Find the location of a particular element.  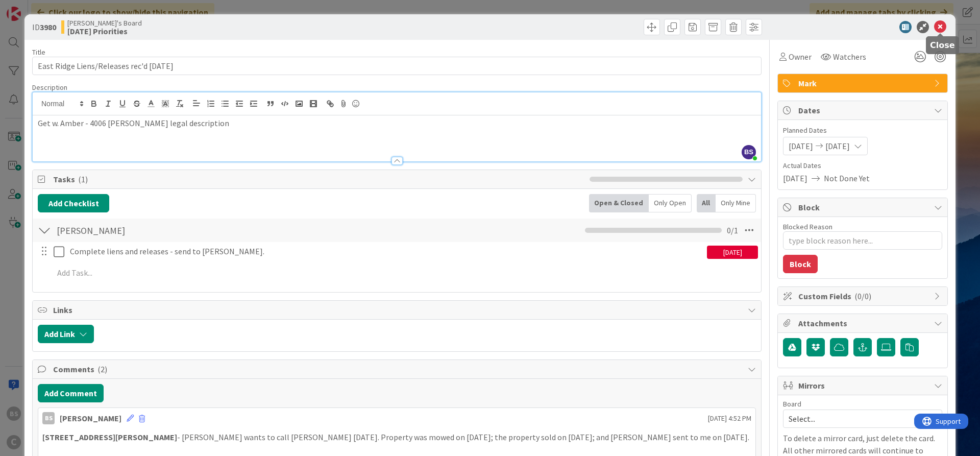

span: Description is located at coordinates (50, 87).